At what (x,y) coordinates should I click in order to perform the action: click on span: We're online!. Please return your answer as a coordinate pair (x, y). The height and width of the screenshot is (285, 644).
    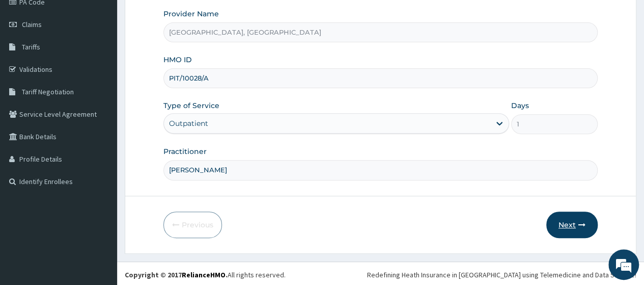
    Looking at the image, I should click on (100, 132).